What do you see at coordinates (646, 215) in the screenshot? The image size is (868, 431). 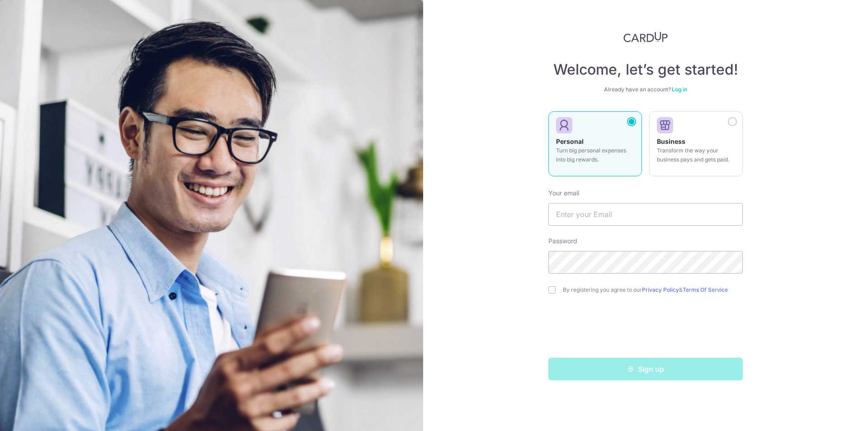 I see `input: Enter your Email` at bounding box center [646, 215].